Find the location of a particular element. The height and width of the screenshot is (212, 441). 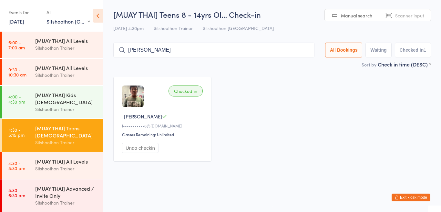

button: Undo checkin is located at coordinates (140, 148).